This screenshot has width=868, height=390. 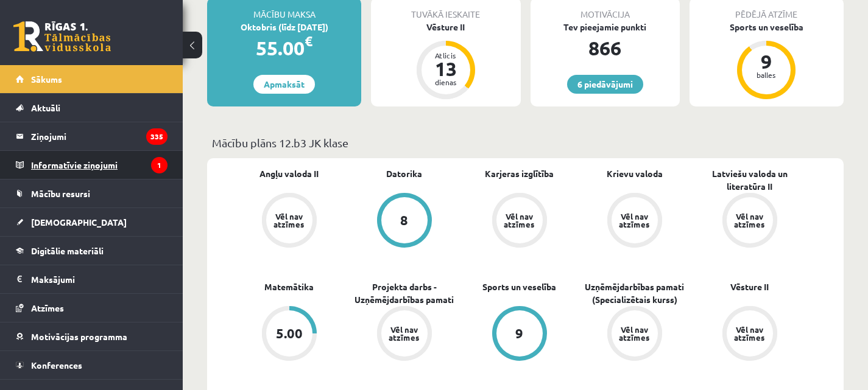 I want to click on div: 866, so click(x=605, y=48).